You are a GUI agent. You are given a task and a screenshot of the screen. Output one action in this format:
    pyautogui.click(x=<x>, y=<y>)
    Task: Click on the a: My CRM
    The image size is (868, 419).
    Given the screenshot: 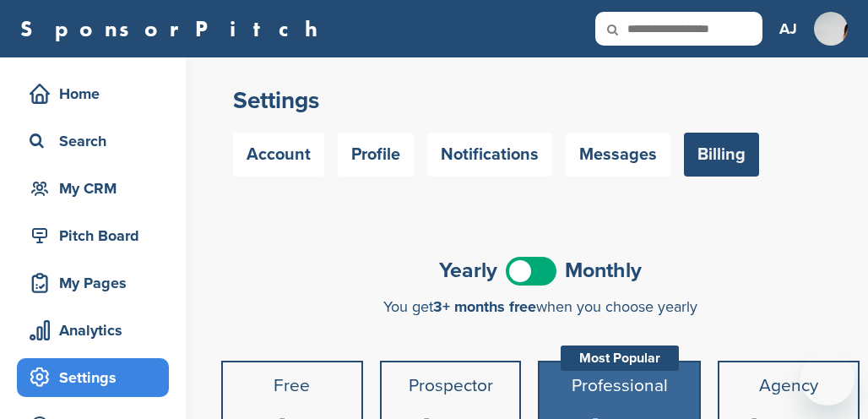 What is the action you would take?
    pyautogui.click(x=93, y=189)
    